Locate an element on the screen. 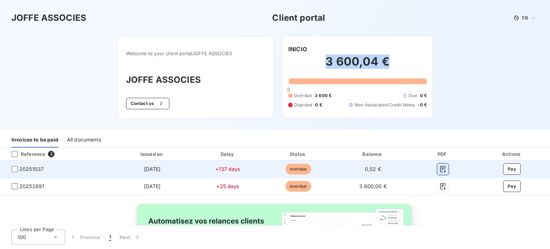 The width and height of the screenshot is (550, 249). div: Delay is located at coordinates (228, 154).